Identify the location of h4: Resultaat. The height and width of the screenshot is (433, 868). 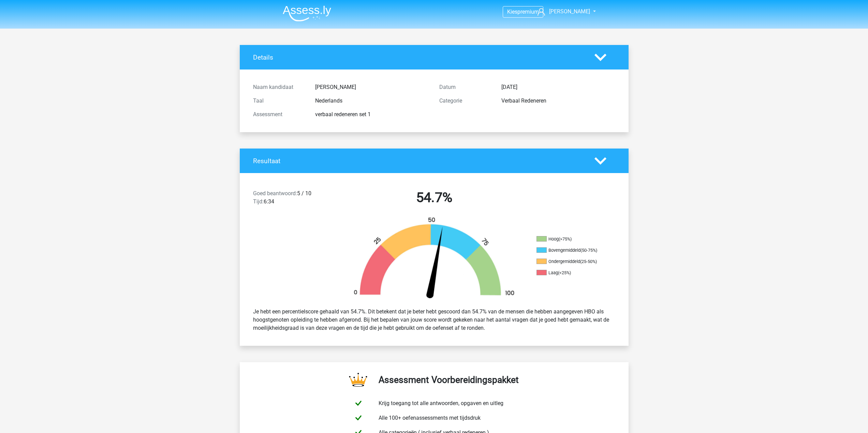
(418, 161).